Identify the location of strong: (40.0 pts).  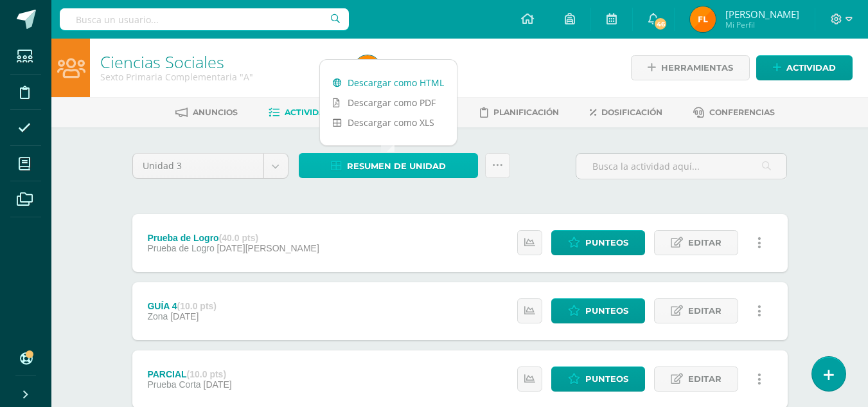
(238, 238).